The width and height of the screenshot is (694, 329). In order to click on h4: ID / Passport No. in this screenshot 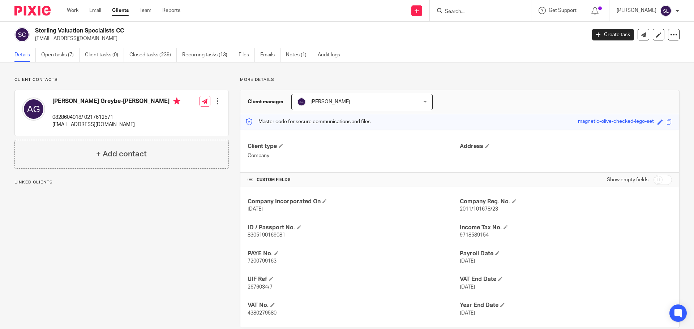, I will do `click(353, 228)`.